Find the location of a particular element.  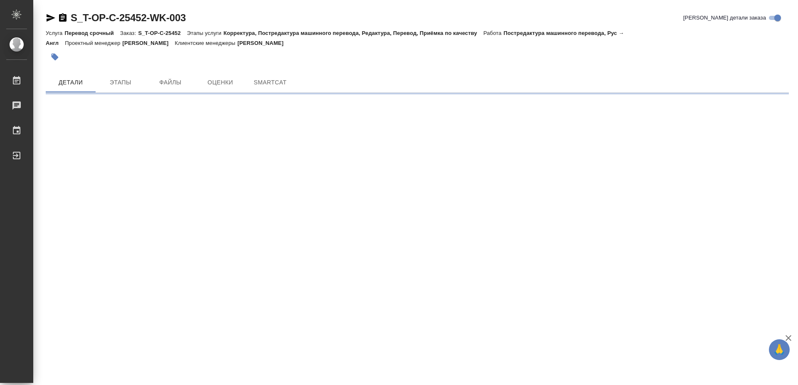

span: Оценки is located at coordinates (220, 82).